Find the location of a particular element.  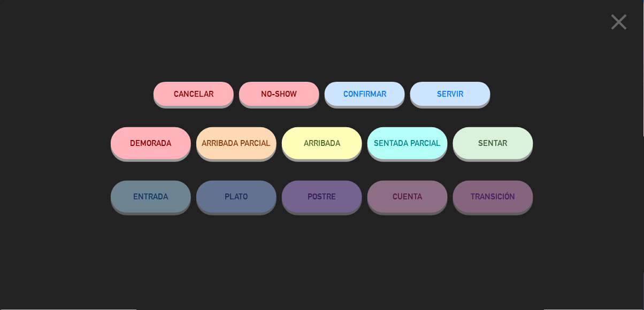

span: ARRIBADA PARCIAL is located at coordinates (236, 143).